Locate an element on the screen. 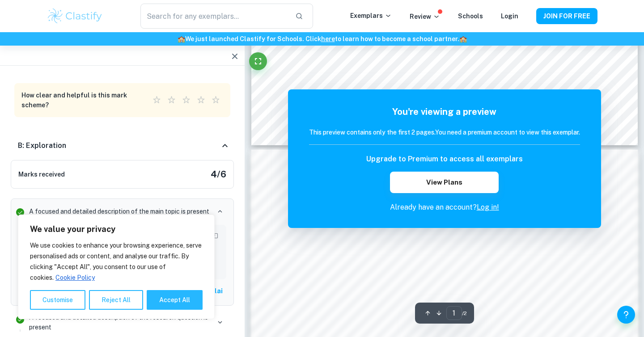 Image resolution: width=644 pixels, height=337 pixels. span: / 2 is located at coordinates (464, 314).